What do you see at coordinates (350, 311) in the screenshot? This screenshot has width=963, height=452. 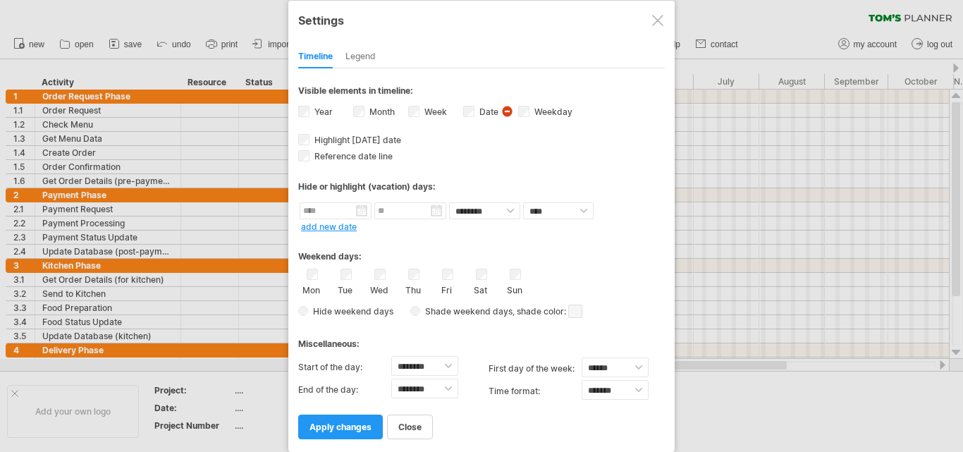 I see `span: Hide weekend days` at bounding box center [350, 311].